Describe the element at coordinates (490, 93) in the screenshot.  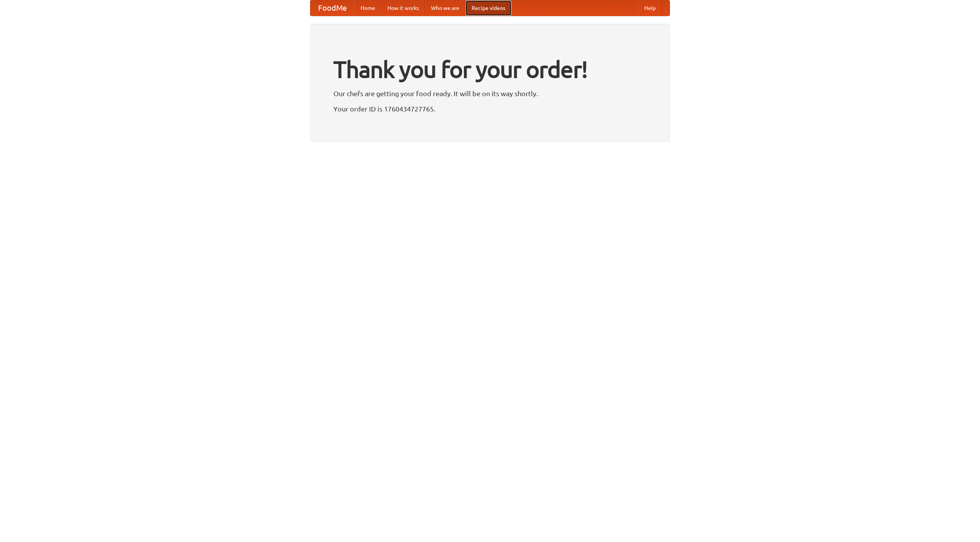
I see `p: Our chefs are getting your food ready. It will be on its way shortly.` at that location.